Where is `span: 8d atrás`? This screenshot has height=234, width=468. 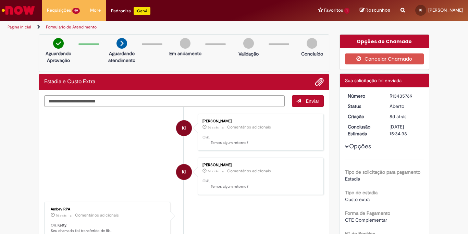
span: 8d atrás is located at coordinates (398, 117).